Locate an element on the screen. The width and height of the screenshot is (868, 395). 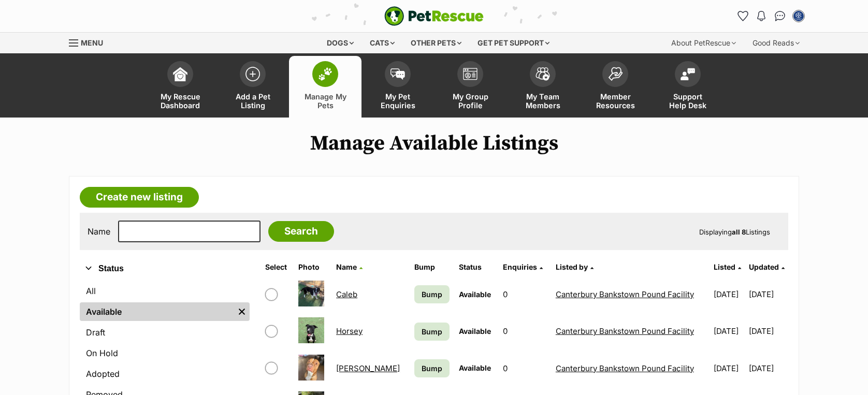
a: Name is located at coordinates (349, 266).